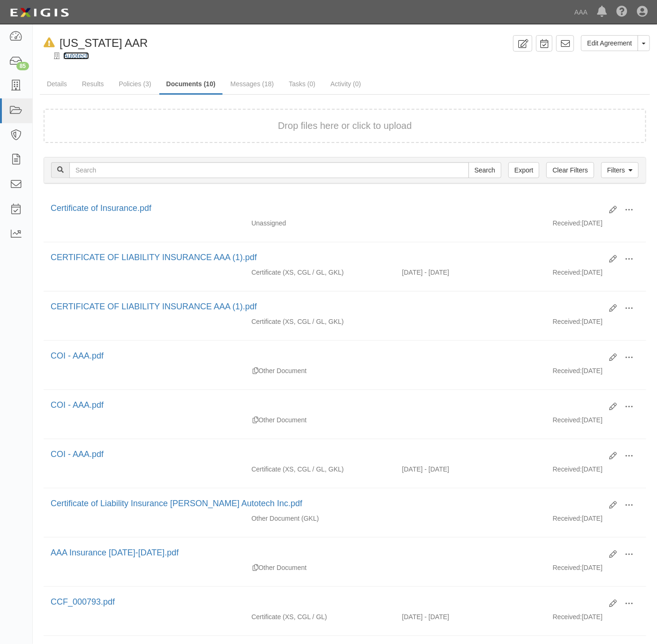 Image resolution: width=657 pixels, height=644 pixels. What do you see at coordinates (326, 602) in the screenshot?
I see `div: CCF_000793.pdf` at bounding box center [326, 602].